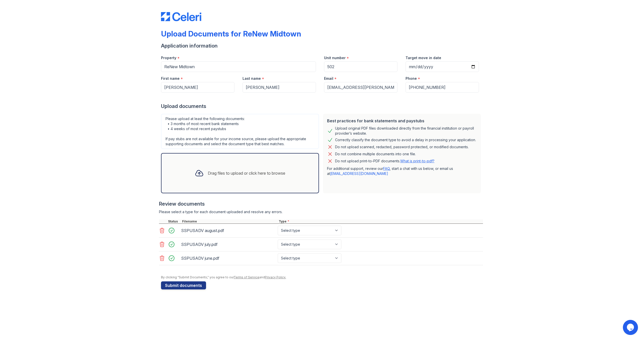  Describe the element at coordinates (406, 131) in the screenshot. I see `div: Upload original PDF files downloaded directly from the financial institution or payroll provider’...` at that location.